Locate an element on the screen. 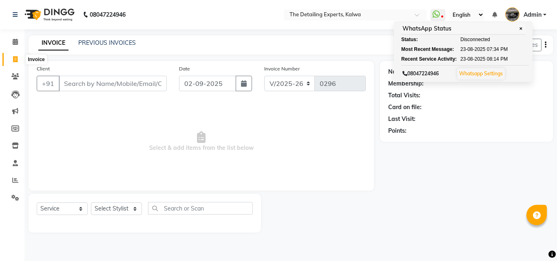  div: Points: is located at coordinates (397, 131).